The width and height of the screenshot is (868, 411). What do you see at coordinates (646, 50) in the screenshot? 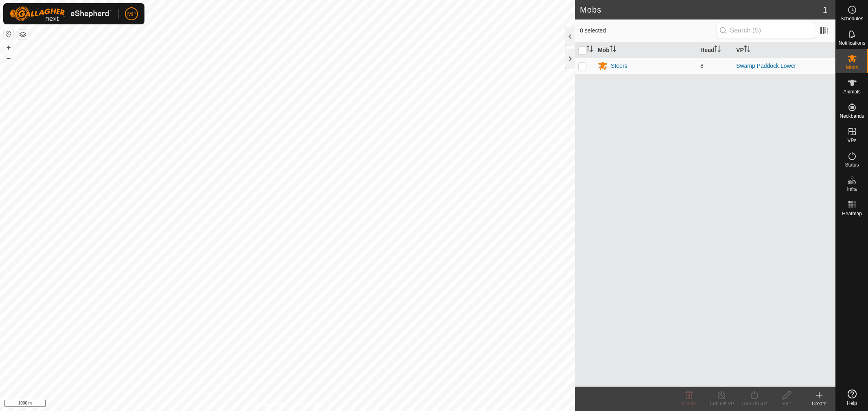
I see `th: Mob` at bounding box center [646, 50].